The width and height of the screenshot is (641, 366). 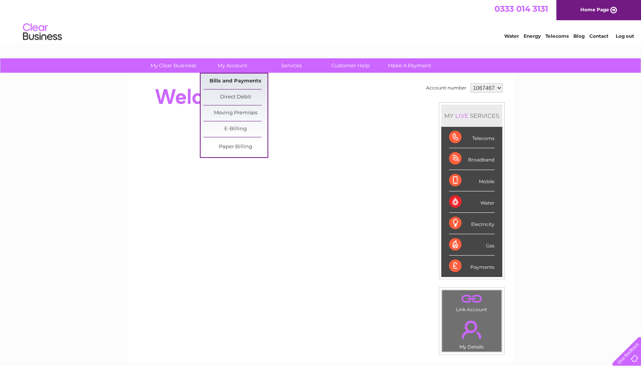 What do you see at coordinates (42, 32) in the screenshot?
I see `img: logo.png` at bounding box center [42, 32].